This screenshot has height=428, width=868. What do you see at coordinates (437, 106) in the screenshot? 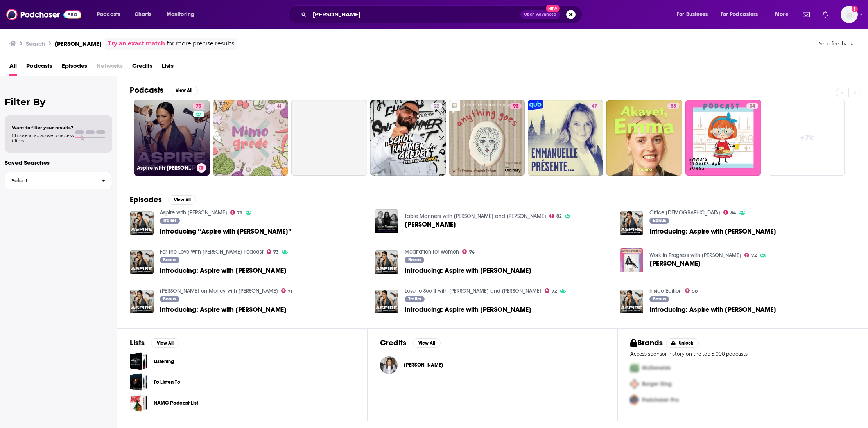
I see `span: 22` at bounding box center [437, 106].